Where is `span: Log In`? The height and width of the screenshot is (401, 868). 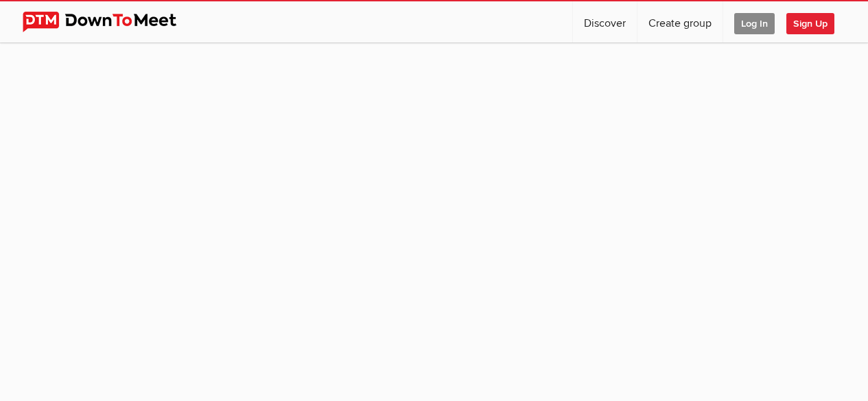 span: Log In is located at coordinates (754, 23).